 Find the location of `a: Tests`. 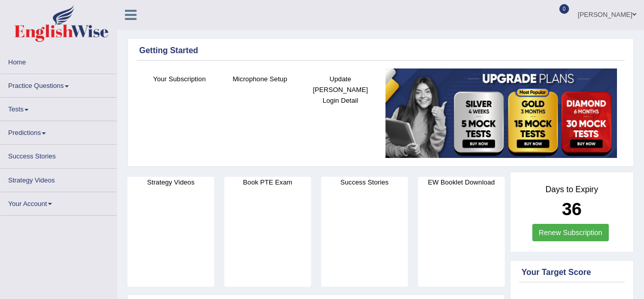

a: Tests is located at coordinates (59, 107).